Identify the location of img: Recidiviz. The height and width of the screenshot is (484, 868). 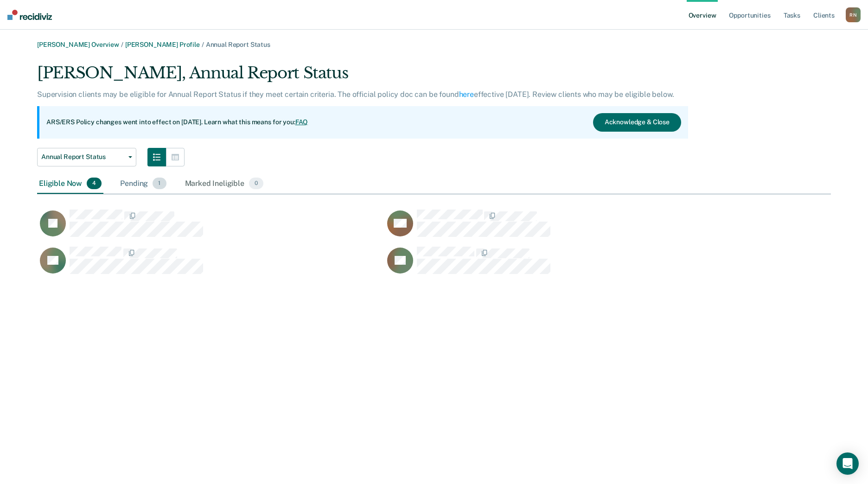
(30, 15).